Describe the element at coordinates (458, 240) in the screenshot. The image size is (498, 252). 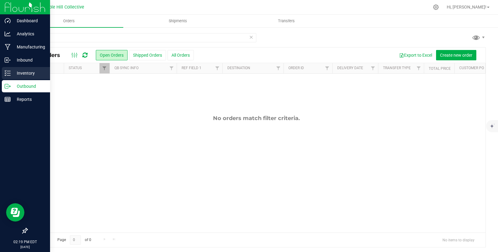
I see `span: No items to display` at that location.